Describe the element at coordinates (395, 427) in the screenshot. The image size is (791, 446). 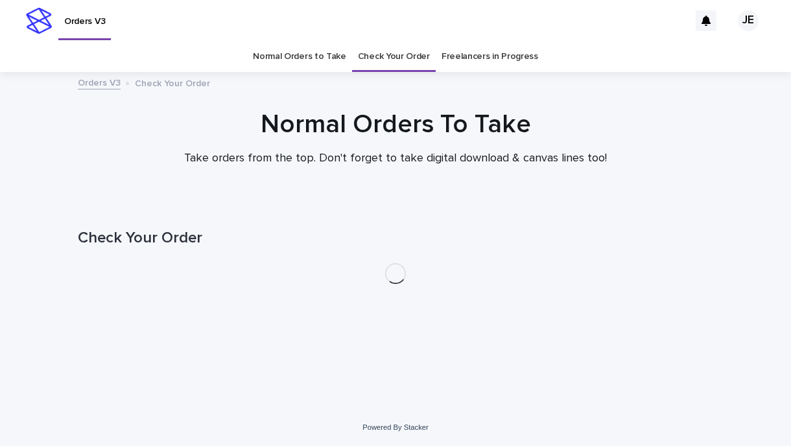
I see `a: Powered By Stacker` at that location.